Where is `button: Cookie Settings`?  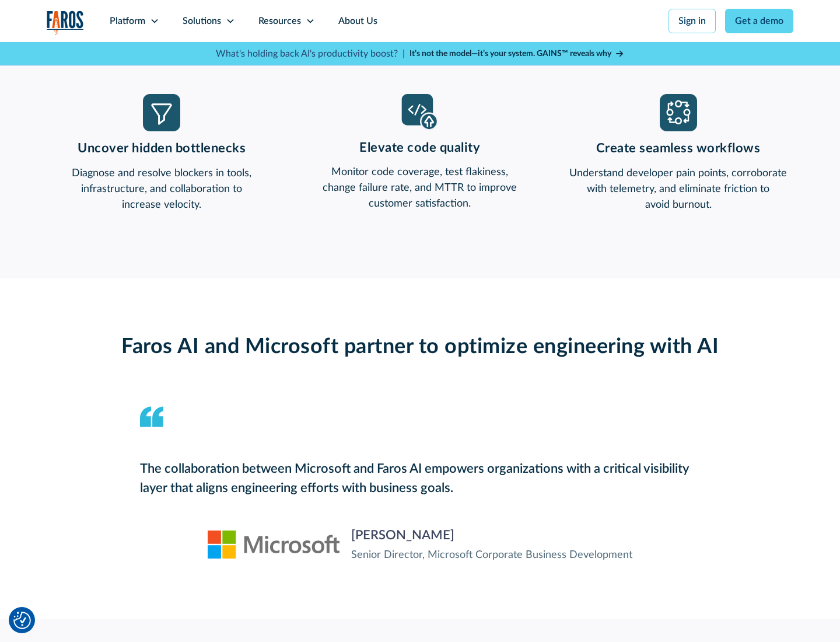
button: Cookie Settings is located at coordinates (22, 620).